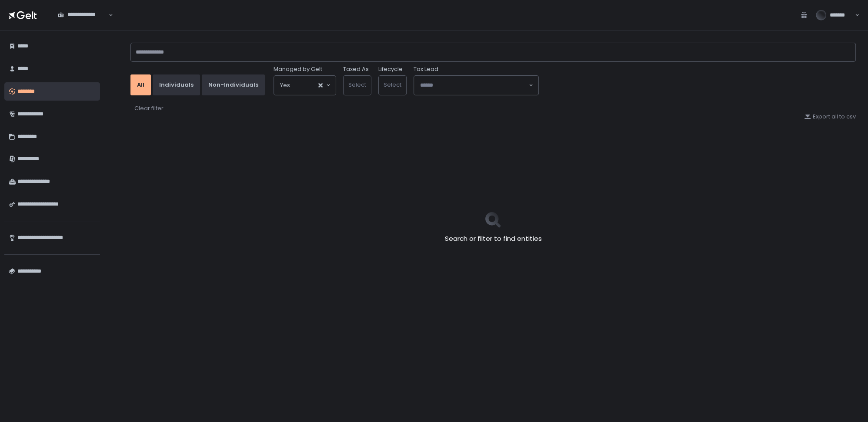 Image resolution: width=868 pixels, height=422 pixels. What do you see at coordinates (298, 69) in the screenshot?
I see `span: Managed by Gelt` at bounding box center [298, 69].